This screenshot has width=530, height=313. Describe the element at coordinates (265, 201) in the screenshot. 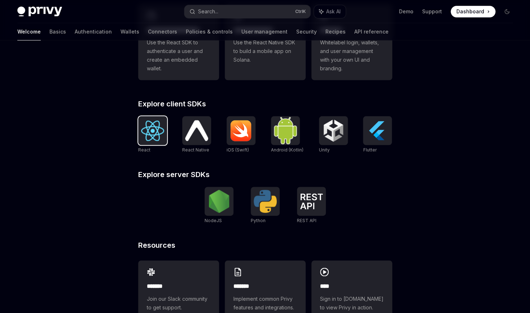

I see `img: Python` at that location.